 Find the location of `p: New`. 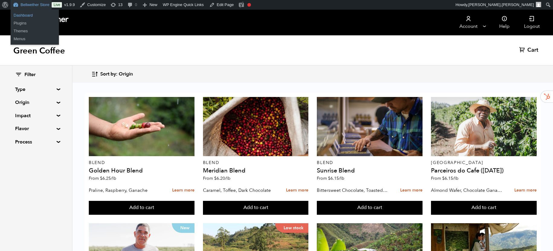

p: New is located at coordinates (183, 228).